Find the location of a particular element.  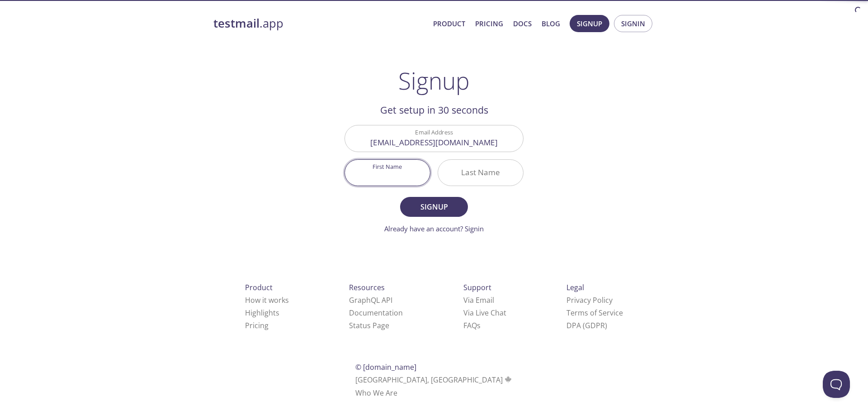

strong: testmail is located at coordinates (237, 23).